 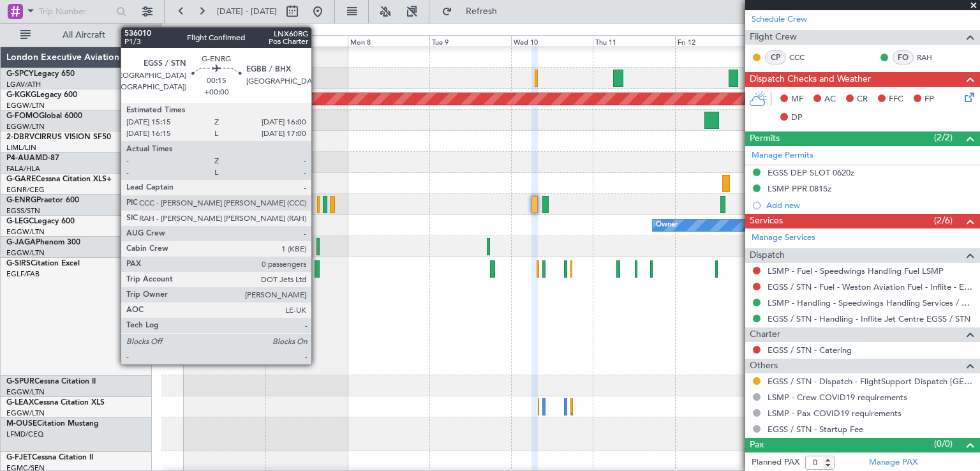 What do you see at coordinates (666, 225) in the screenshot?
I see `div: Owner` at bounding box center [666, 225].